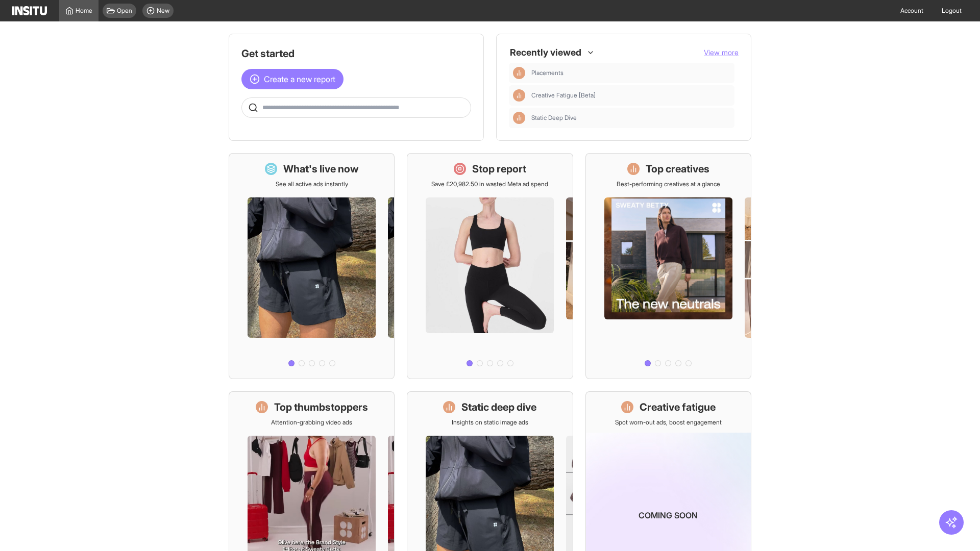 The image size is (980, 551). I want to click on h1: Stop report, so click(499, 169).